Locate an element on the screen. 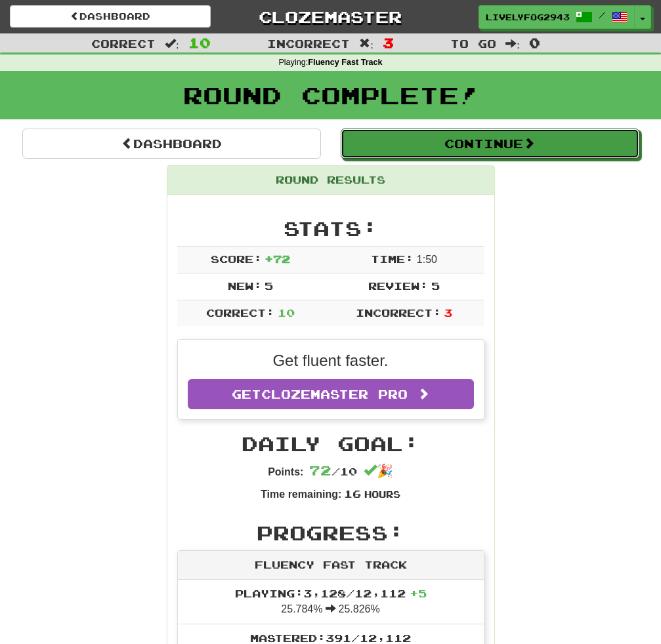  span: + 5 is located at coordinates (418, 593).